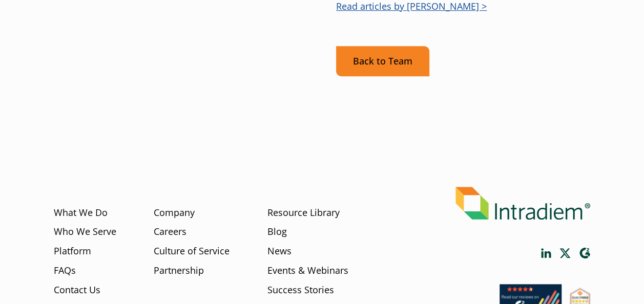 This screenshot has width=644, height=304. I want to click on a: Back to Team, so click(383, 61).